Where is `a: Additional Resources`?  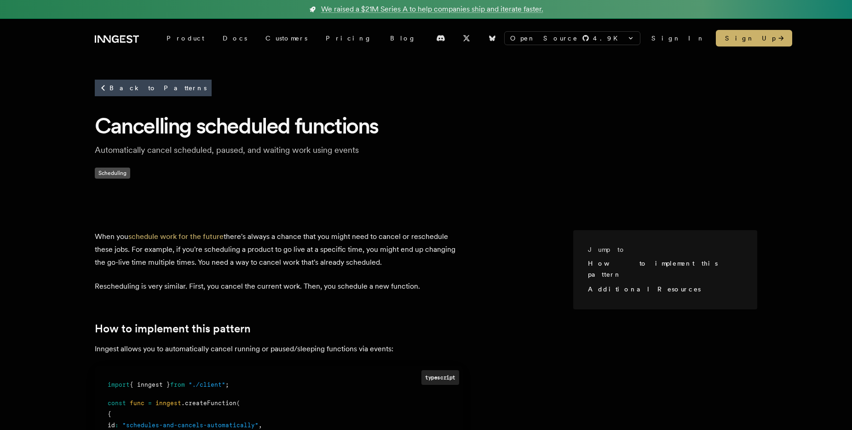 a: Additional Resources is located at coordinates (644, 289).